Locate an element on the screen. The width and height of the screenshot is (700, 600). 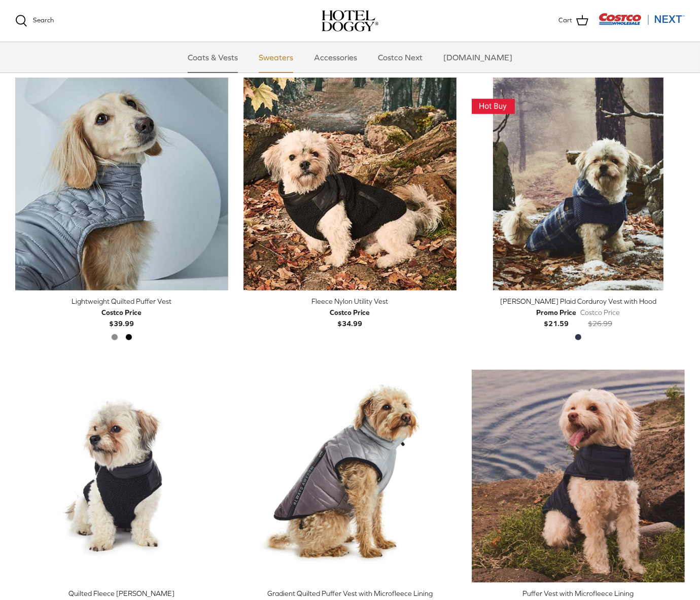
img: This Item Is A Hot Buy! Get it While the Deal is Good! is located at coordinates (493, 107).